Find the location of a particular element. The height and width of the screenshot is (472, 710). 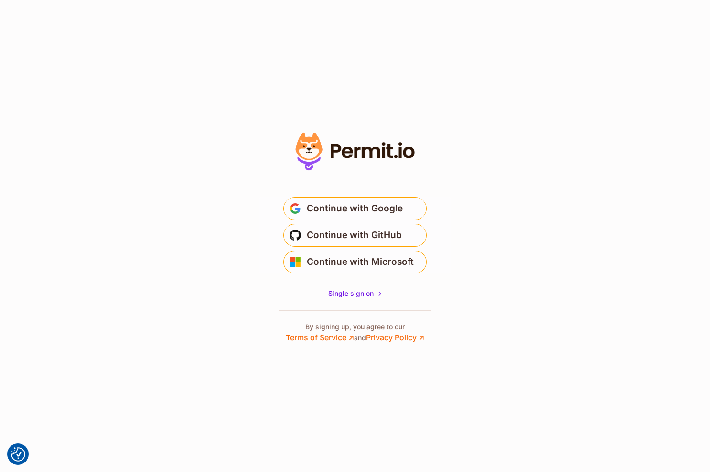

span: Single sign on -> is located at coordinates (355, 293).